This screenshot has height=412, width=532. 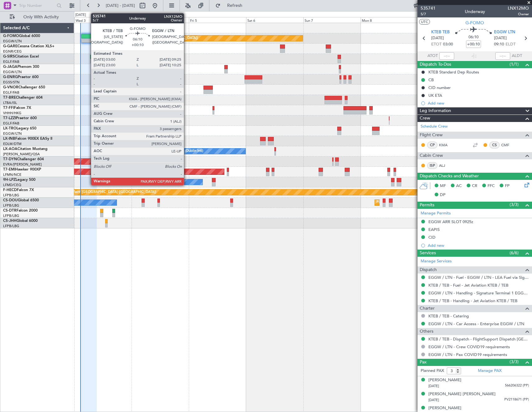 I want to click on span: Leg Information, so click(x=435, y=111).